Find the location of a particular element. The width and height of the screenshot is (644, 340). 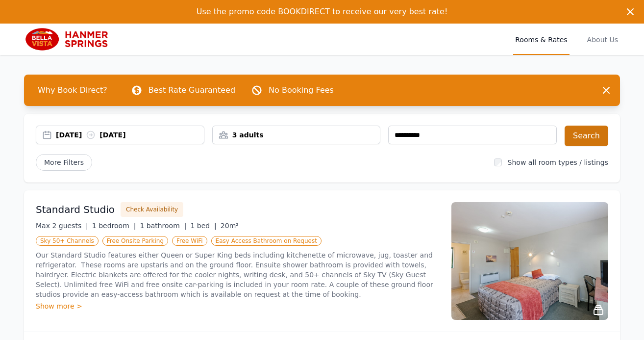

h3: Standard Studio is located at coordinates (75, 209).